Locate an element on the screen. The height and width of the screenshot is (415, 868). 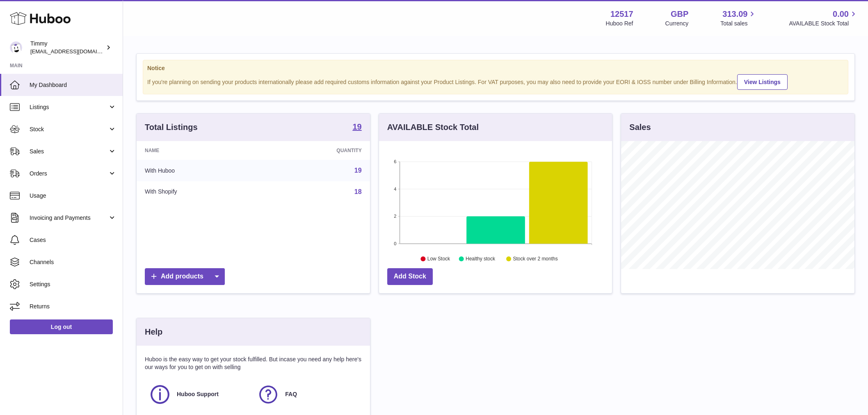
span: FAQ is located at coordinates (291, 394).